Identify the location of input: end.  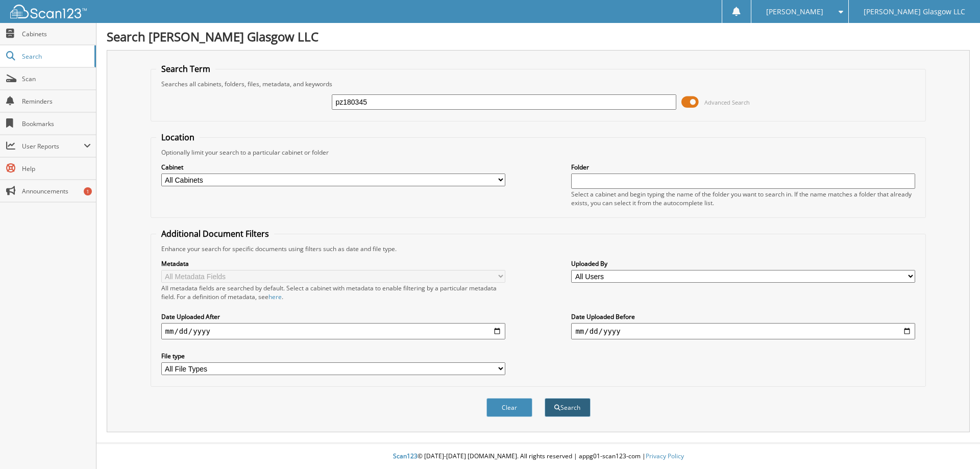
(743, 331).